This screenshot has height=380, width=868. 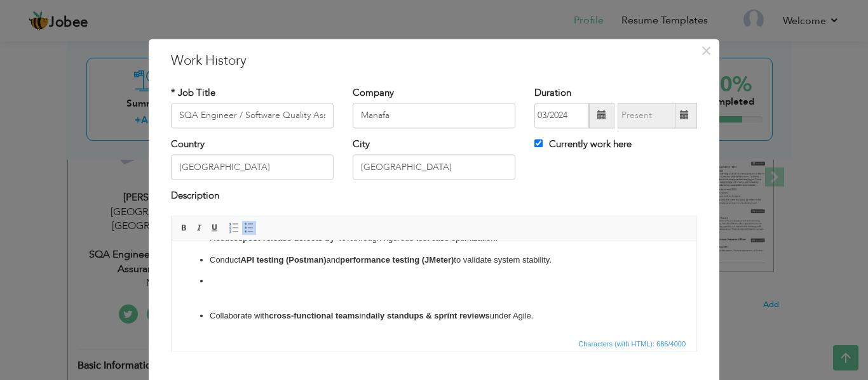 What do you see at coordinates (538, 143) in the screenshot?
I see `input: Currently work here` at bounding box center [538, 143].